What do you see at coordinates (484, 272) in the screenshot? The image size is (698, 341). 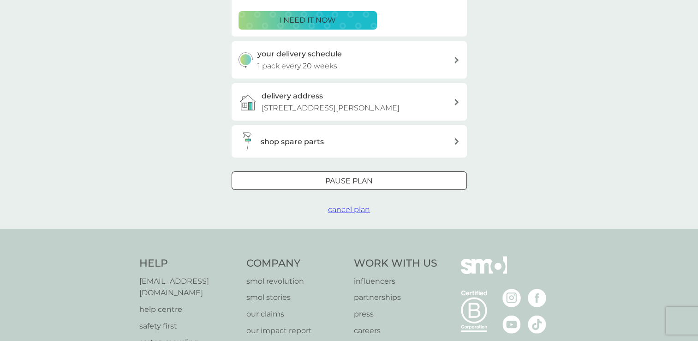 I see `img: smol` at bounding box center [484, 272].